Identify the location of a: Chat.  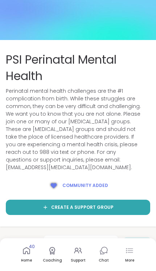
(104, 254).